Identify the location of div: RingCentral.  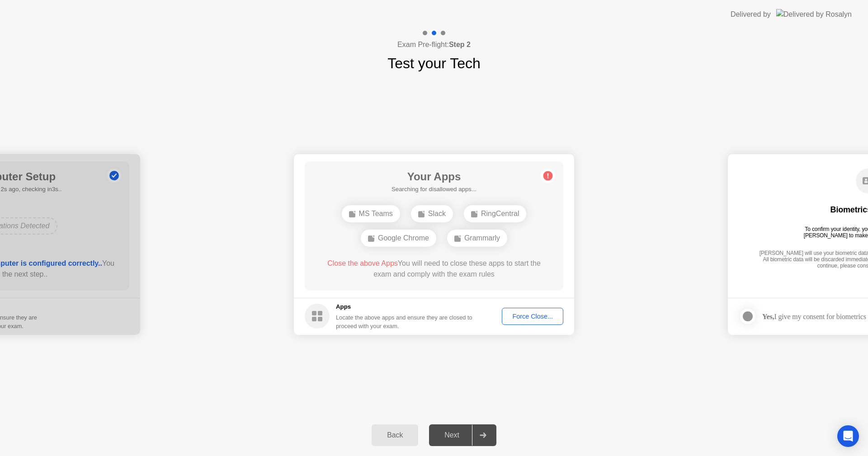
(495, 214).